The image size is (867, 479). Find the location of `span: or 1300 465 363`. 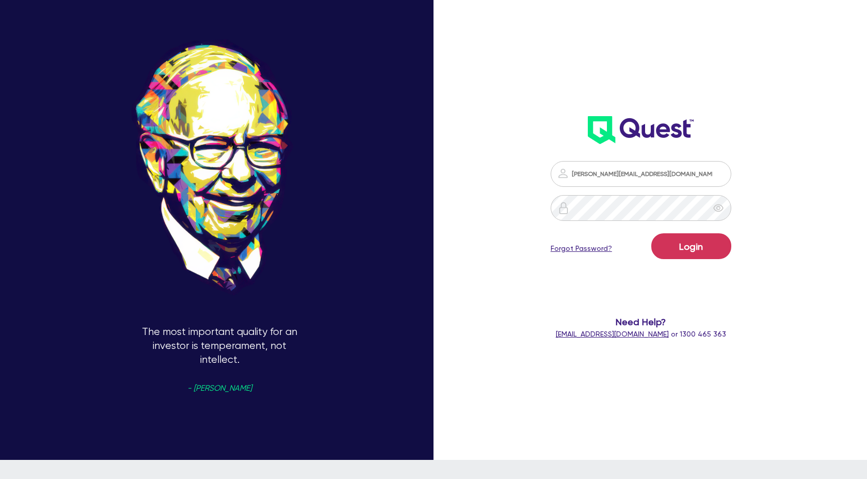

span: or 1300 465 363 is located at coordinates (641, 334).